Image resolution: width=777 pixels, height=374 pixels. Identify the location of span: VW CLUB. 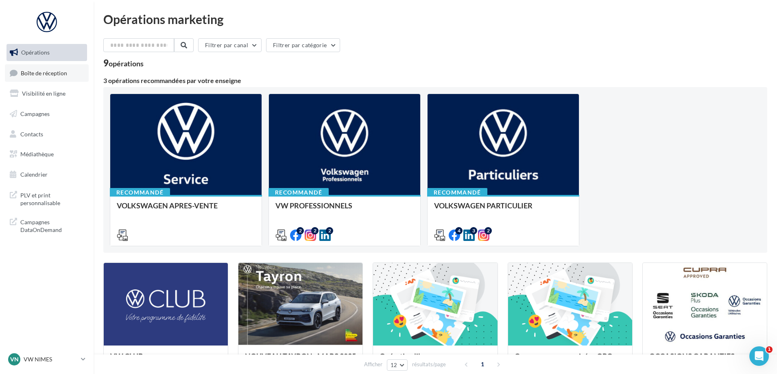
(127, 356).